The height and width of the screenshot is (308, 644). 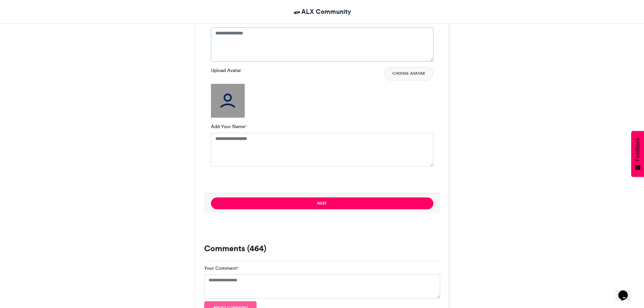 What do you see at coordinates (322, 11) in the screenshot?
I see `a: ALX Community` at bounding box center [322, 11].